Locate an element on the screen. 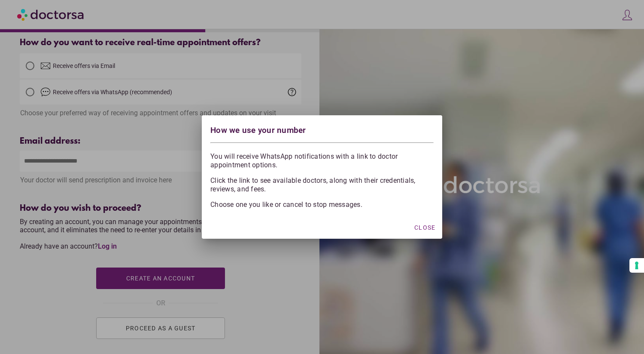 Image resolution: width=644 pixels, height=354 pixels. span: Close is located at coordinates (425, 228).